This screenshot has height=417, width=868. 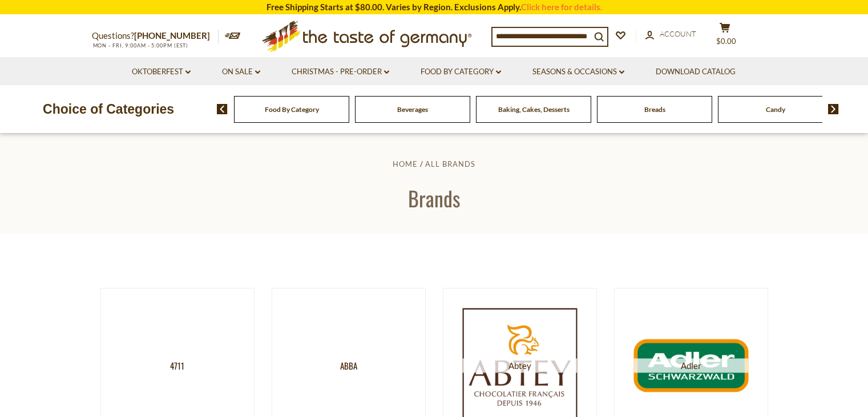 I want to click on a: Breads, so click(x=654, y=109).